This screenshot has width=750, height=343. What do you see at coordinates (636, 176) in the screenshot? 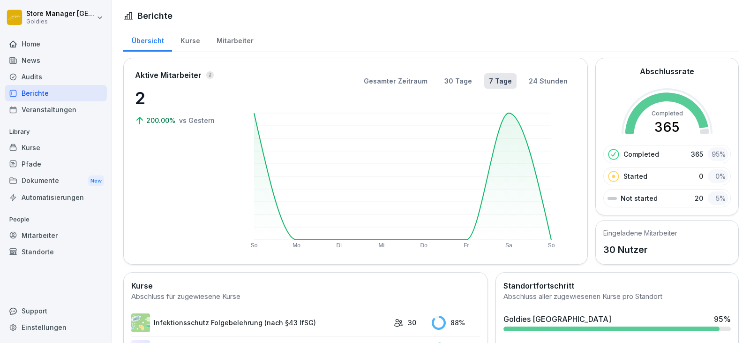
I see `p: Started` at bounding box center [636, 176].